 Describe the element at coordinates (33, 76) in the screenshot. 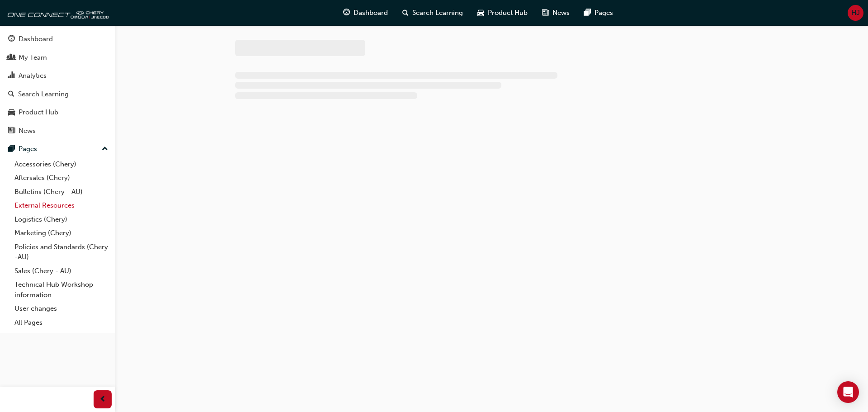

I see `div: Analytics` at that location.